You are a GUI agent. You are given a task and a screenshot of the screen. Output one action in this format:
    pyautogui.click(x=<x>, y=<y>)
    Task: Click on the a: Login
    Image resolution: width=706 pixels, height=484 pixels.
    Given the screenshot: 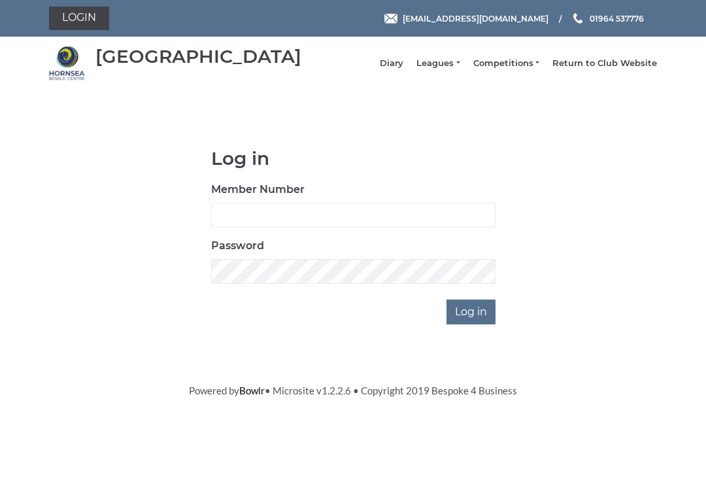 What is the action you would take?
    pyautogui.click(x=79, y=18)
    